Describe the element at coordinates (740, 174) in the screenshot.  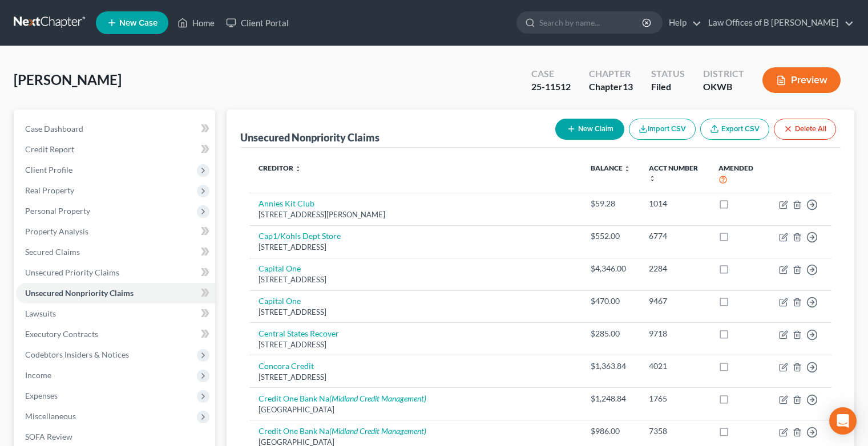
I see `th: Amended` at that location.